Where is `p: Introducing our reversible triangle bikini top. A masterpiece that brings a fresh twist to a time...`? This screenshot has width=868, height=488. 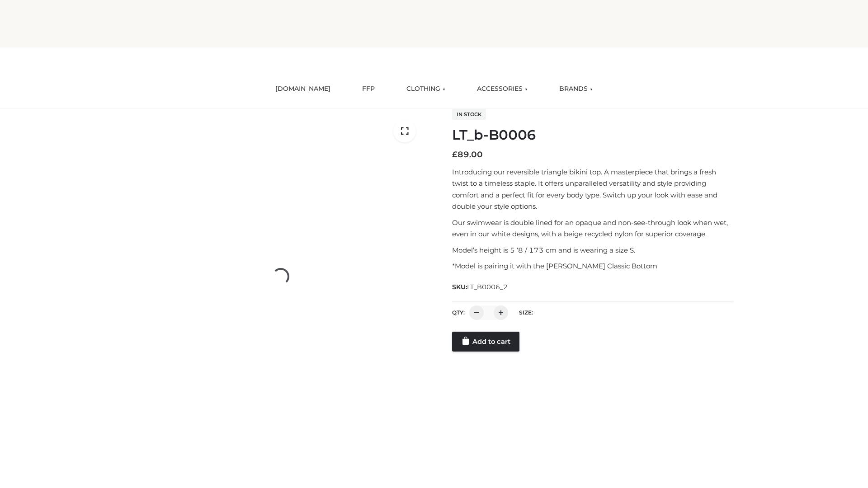
p: Introducing our reversible triangle bikini top. A masterpiece that brings a fresh twist to a time... is located at coordinates (593, 189).